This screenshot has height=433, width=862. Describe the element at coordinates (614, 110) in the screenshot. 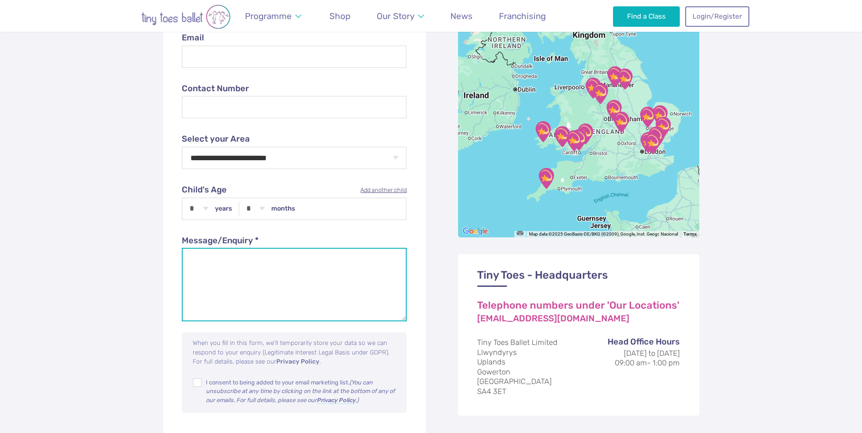

I see `div: Warwickshire` at that location.